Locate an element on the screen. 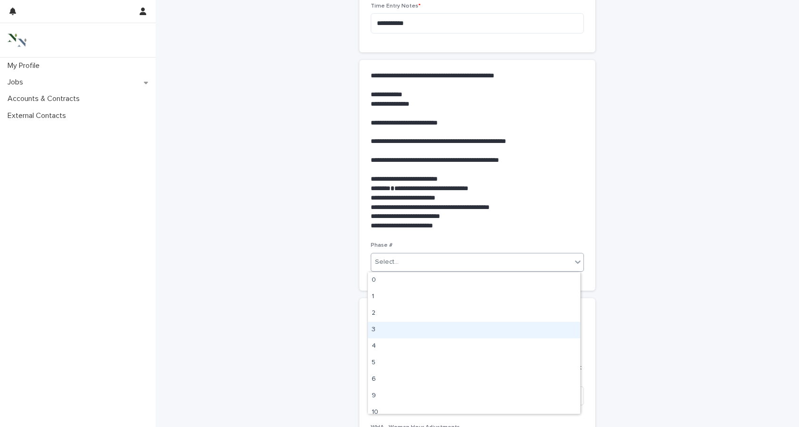 This screenshot has width=799, height=427. div: 2 is located at coordinates (474, 313).